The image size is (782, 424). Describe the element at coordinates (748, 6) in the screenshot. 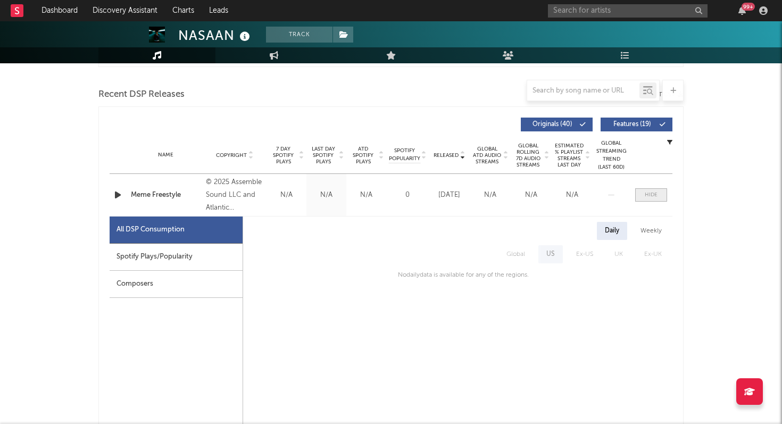

I see `div: 99 +` at that location.